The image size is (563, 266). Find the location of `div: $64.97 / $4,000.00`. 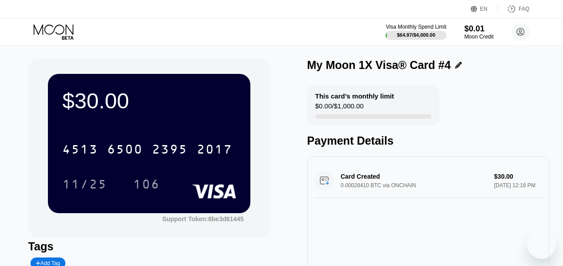

div: $64.97 / $4,000.00 is located at coordinates (416, 35).